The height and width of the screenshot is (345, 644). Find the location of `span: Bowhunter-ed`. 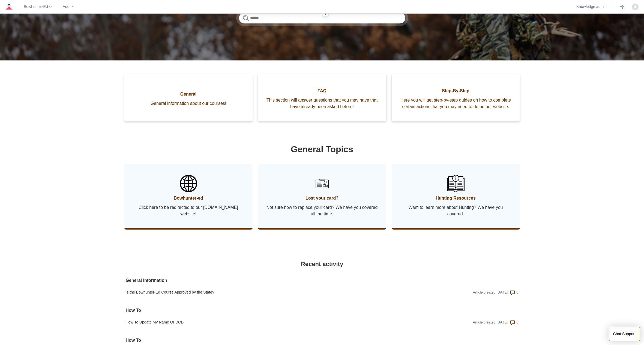

span: Bowhunter-ed is located at coordinates (188, 199).